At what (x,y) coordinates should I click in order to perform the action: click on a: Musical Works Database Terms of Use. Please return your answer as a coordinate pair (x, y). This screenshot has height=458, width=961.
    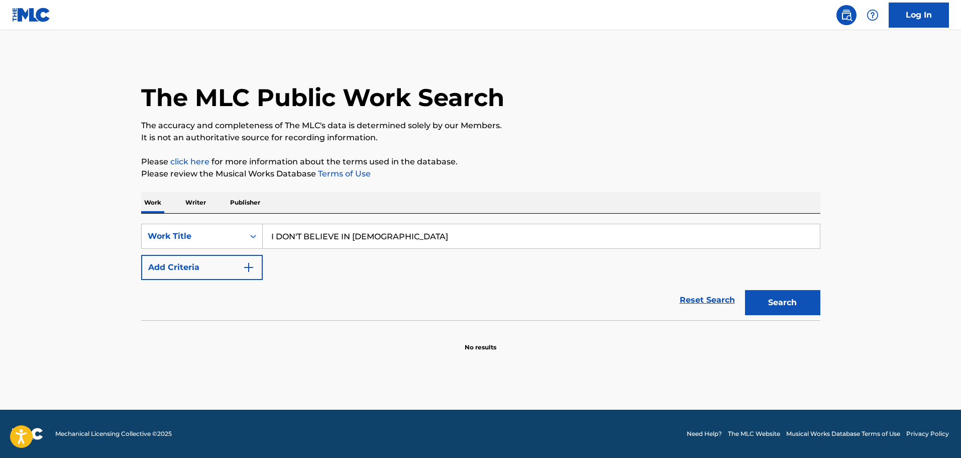
    Looking at the image, I should click on (843, 434).